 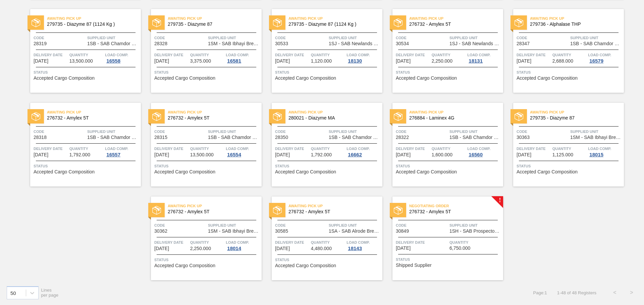 I want to click on a: Load Comp.16554, so click(x=243, y=151).